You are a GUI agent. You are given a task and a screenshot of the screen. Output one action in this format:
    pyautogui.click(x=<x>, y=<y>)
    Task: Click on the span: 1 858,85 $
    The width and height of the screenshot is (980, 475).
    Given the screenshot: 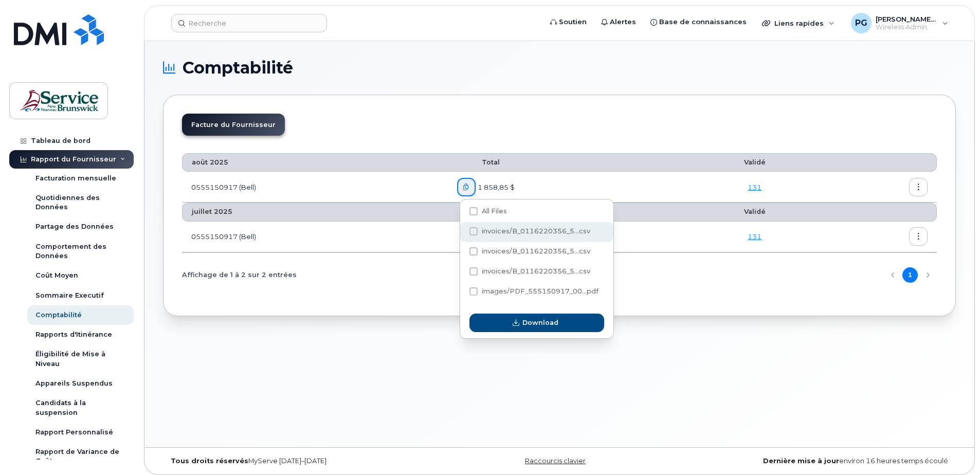 What is the action you would take?
    pyautogui.click(x=495, y=187)
    